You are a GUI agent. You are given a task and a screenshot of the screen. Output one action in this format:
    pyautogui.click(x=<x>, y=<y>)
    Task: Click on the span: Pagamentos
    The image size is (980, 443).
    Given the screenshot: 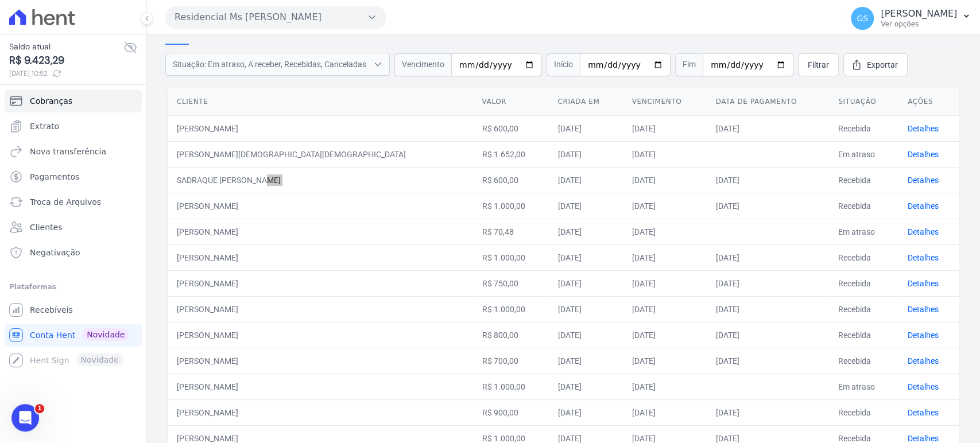 What is the action you would take?
    pyautogui.click(x=55, y=176)
    